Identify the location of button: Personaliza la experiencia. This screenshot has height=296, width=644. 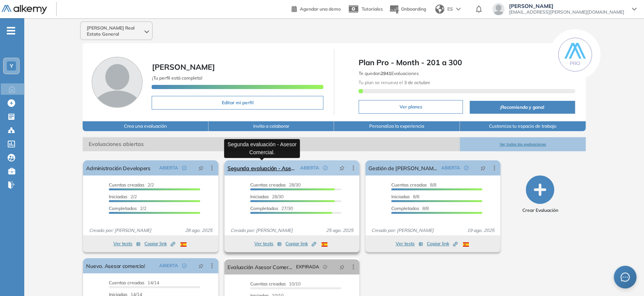
(397, 126).